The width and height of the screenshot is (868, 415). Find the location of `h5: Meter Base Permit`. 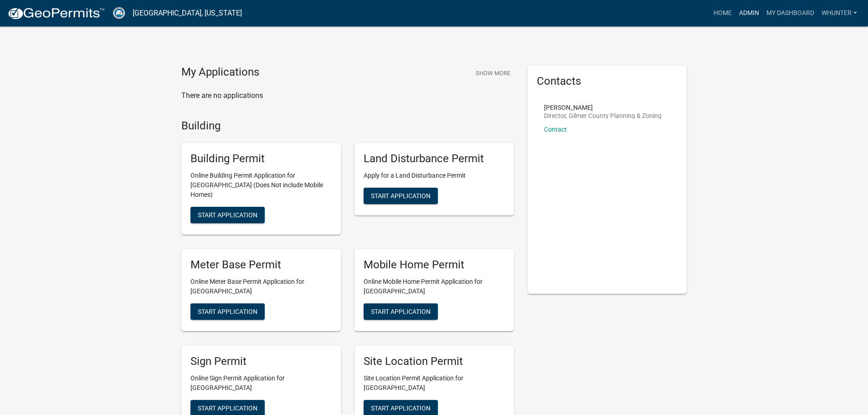

h5: Meter Base Permit is located at coordinates (261, 265).